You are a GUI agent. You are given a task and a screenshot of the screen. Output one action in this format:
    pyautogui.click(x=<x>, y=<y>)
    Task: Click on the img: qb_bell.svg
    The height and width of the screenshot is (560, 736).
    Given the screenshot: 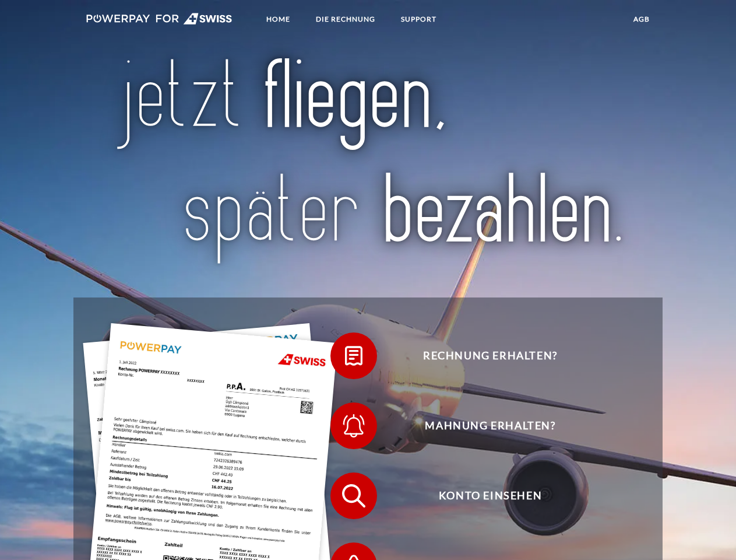 What is the action you would take?
    pyautogui.click(x=354, y=426)
    